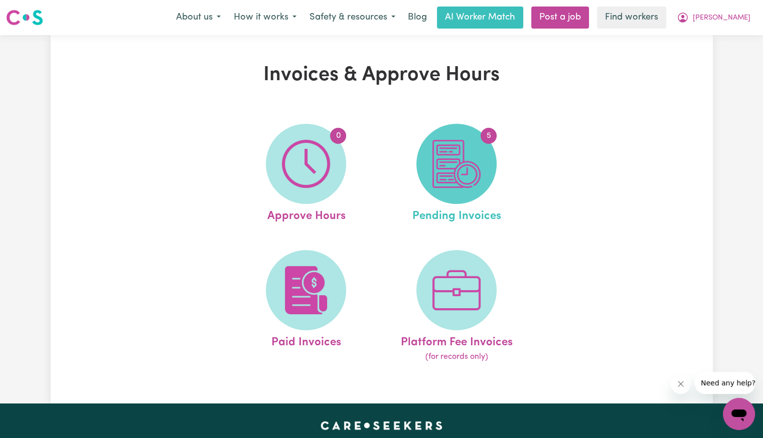 This screenshot has width=763, height=438. What do you see at coordinates (306, 341) in the screenshot?
I see `span: Paid Invoices` at bounding box center [306, 341].